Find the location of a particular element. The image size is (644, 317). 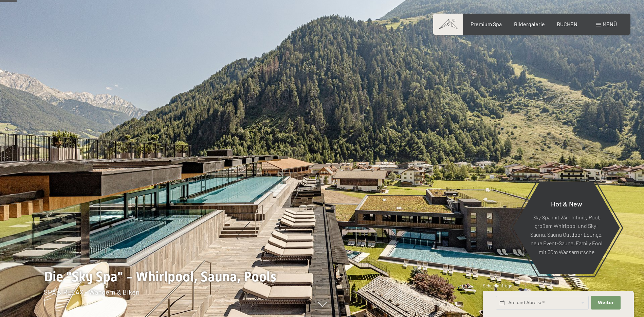

p: Sky Spa mit 23m Infinity Pool, großem Whirlpool und Sky-Sauna, Sauna Outdoor Lounge, neue Event-S... is located at coordinates (566, 234).